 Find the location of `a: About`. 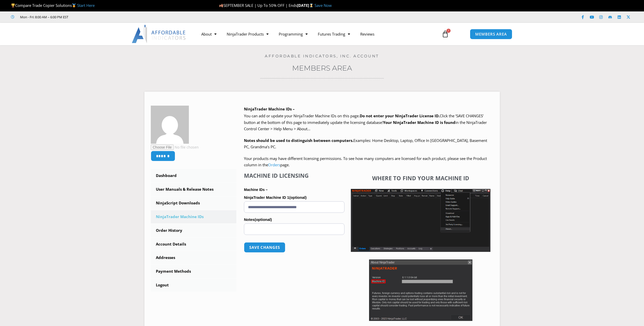

a: About is located at coordinates (209, 34).